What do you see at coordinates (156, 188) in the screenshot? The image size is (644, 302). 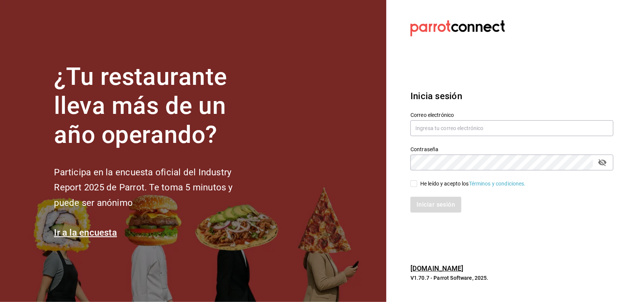 I see `h2: Participa en la encuesta oficial del Industry Report 2025 de Parrot. Te toma 5 minutos y puede se...` at bounding box center [156, 188].